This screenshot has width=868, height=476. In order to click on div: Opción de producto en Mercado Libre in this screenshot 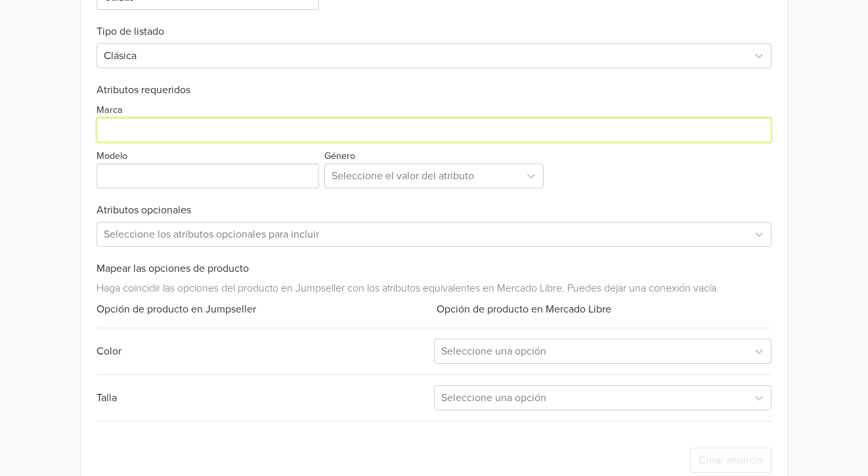, I will do `click(602, 309)`.